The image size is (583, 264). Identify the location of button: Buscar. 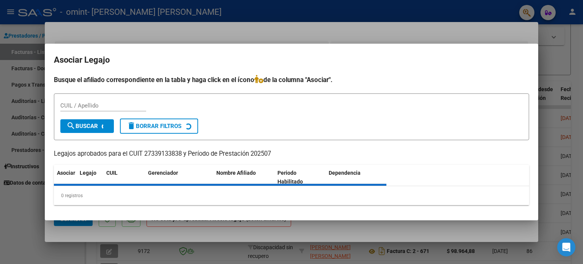
(87, 126).